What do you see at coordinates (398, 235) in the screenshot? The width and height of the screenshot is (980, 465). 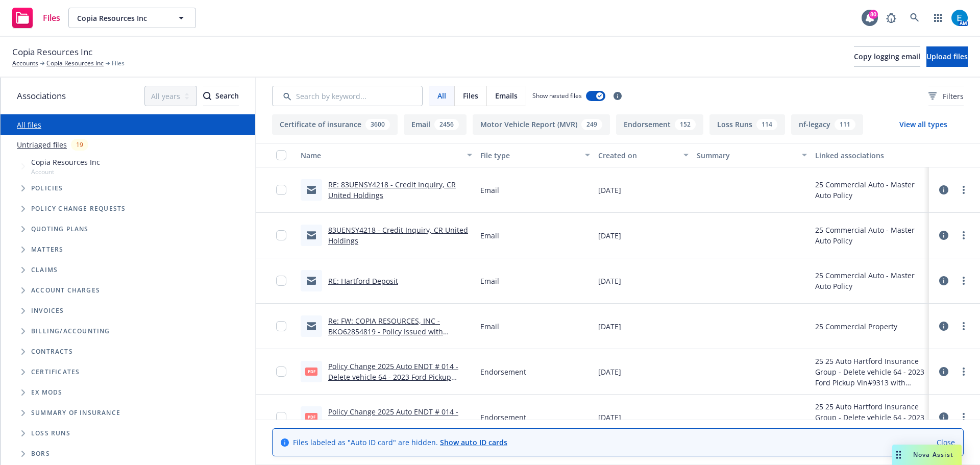 I see `a: 83UENSY4218 - Credit Inquiry, CR United Holdings` at bounding box center [398, 235].